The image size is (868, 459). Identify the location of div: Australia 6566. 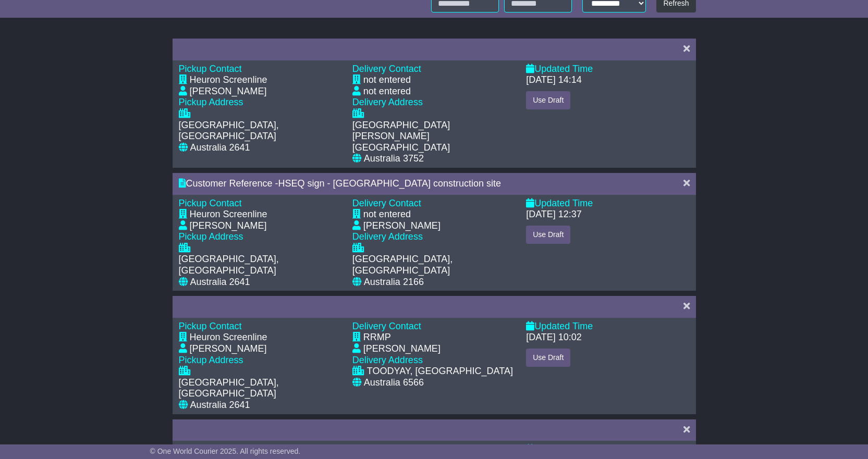
(393, 383).